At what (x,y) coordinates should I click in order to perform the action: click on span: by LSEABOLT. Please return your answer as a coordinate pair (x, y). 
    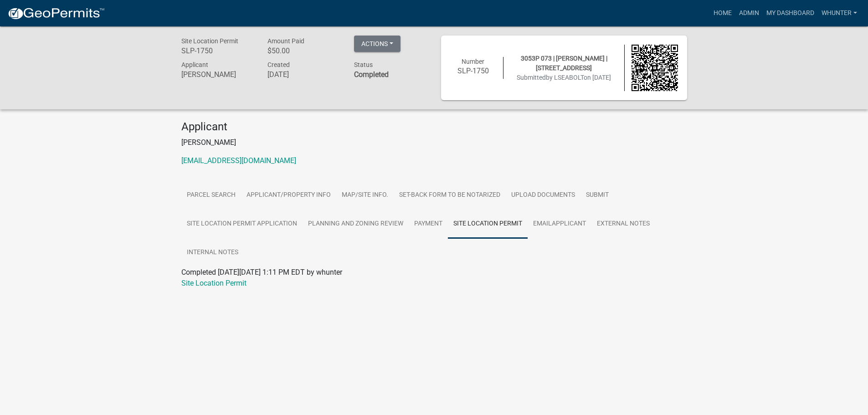
    Looking at the image, I should click on (565, 77).